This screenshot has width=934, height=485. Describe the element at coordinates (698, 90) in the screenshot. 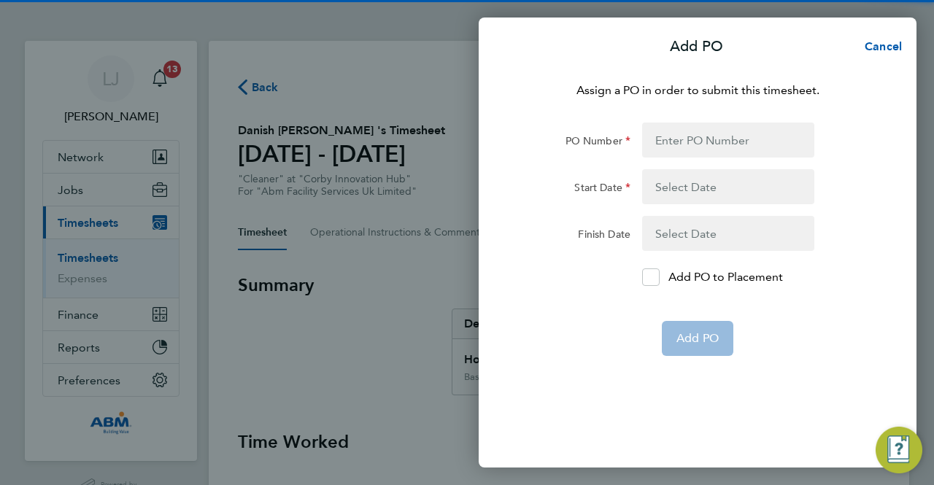

I see `p: Assign a PO in order to submit this timesheet.` at that location.